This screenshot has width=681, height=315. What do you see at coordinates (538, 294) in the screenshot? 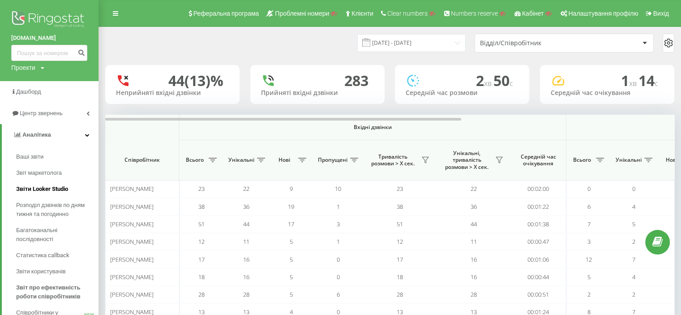
I see `td: 00:00:51` at bounding box center [538, 294].